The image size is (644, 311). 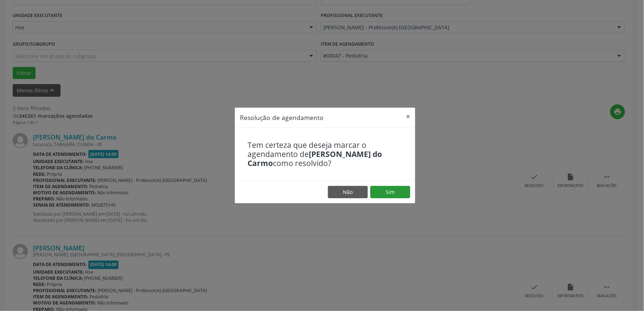 I want to click on button: Não, so click(x=348, y=192).